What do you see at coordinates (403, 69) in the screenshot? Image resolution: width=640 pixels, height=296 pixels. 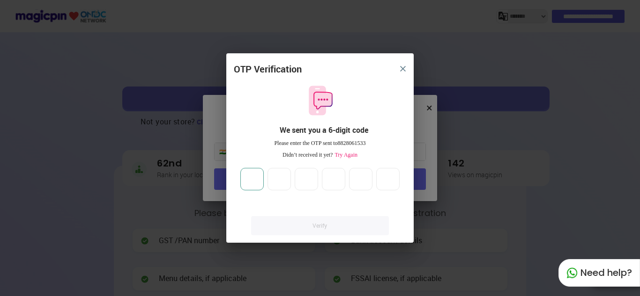 I see `img: 8zTxi7IzMsfkYqyYgBgfvSHvmzQA9juT1O3mhMgBDT8p5s20zMZ2JbefE1IEBlkXHwa7wAFxGwdILBLhkAAAAASUVORK5CYII=` at bounding box center [403, 69].